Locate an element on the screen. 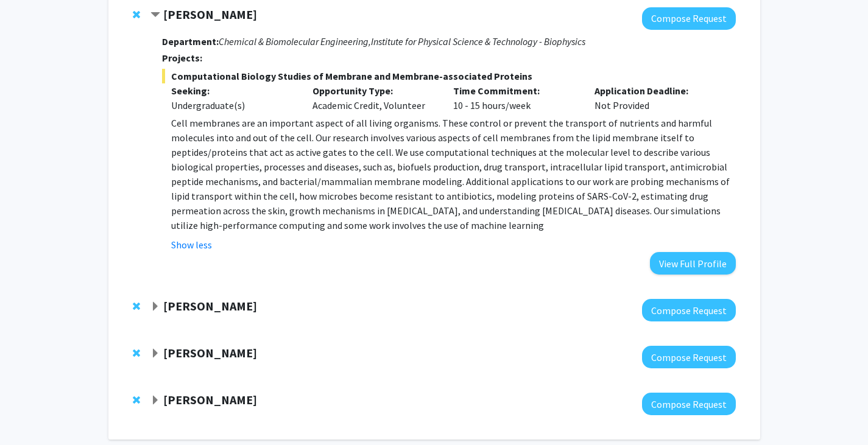 The height and width of the screenshot is (445, 868). span: Remove Jeffery Klauda from bookmarks is located at coordinates (136, 15).